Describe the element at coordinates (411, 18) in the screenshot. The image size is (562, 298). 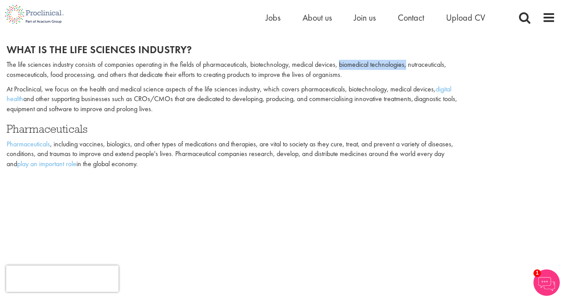
I see `span: Contact` at that location.